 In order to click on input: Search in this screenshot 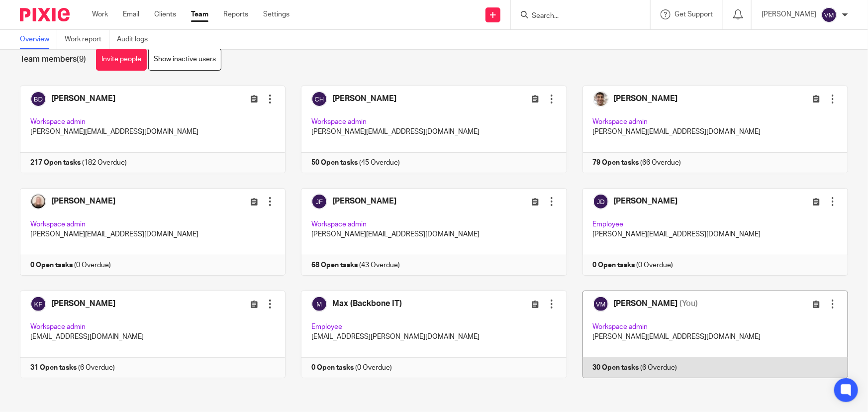, I will do `click(575, 16)`.